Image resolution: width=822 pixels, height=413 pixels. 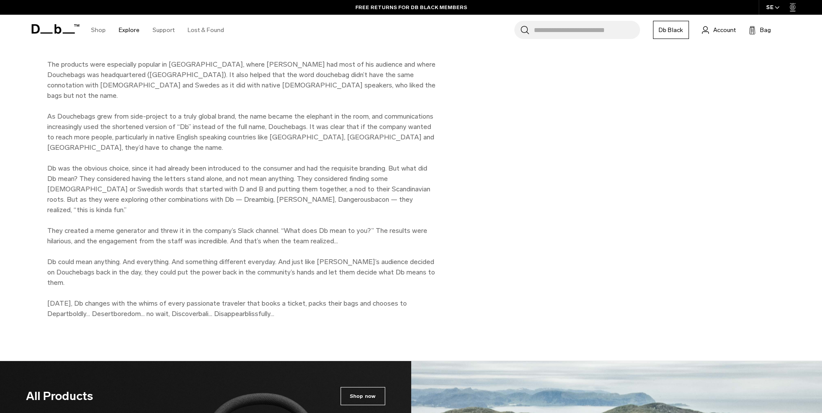 What do you see at coordinates (725, 30) in the screenshot?
I see `span: Account` at bounding box center [725, 30].